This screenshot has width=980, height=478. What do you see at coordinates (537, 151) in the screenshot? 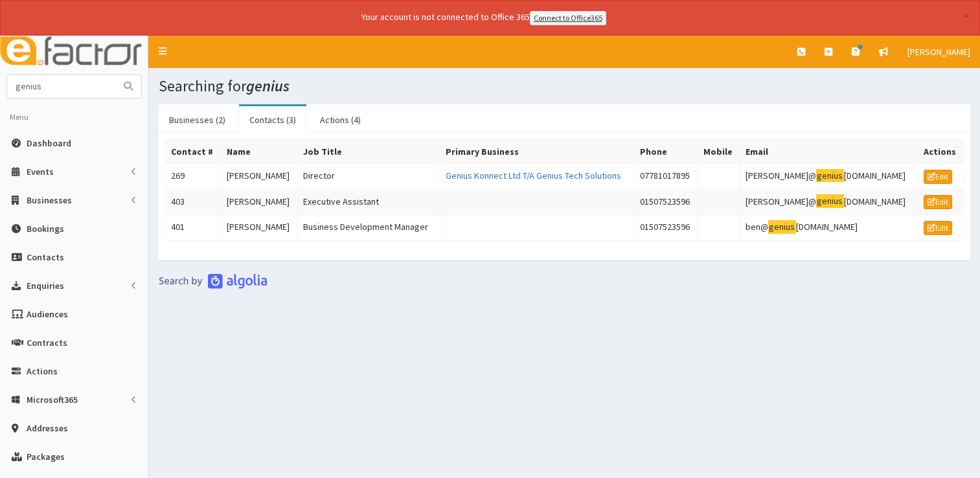
I see `th: Primary Business` at bounding box center [537, 151].